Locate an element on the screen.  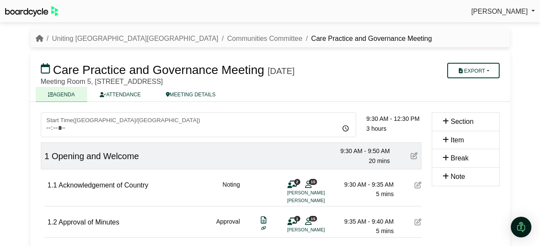
span: 2 is located at coordinates (297, 181).